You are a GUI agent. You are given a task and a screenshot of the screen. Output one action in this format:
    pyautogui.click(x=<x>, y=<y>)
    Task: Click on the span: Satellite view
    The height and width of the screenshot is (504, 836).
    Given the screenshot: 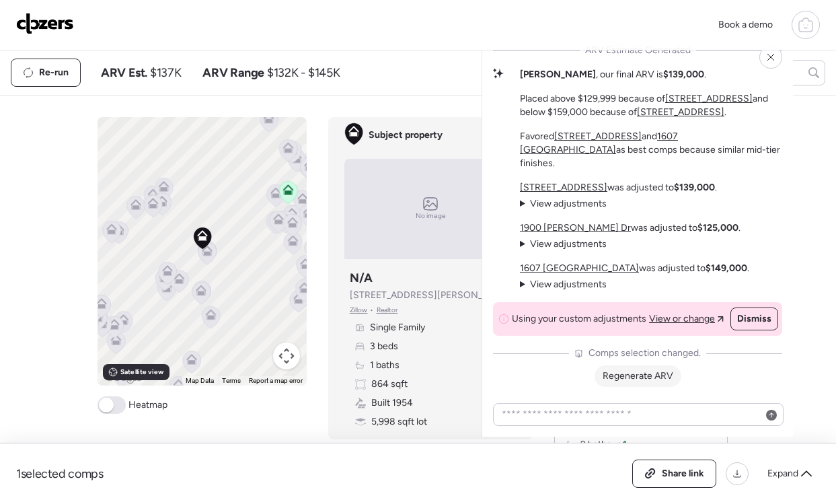 What is the action you would take?
    pyautogui.click(x=141, y=372)
    